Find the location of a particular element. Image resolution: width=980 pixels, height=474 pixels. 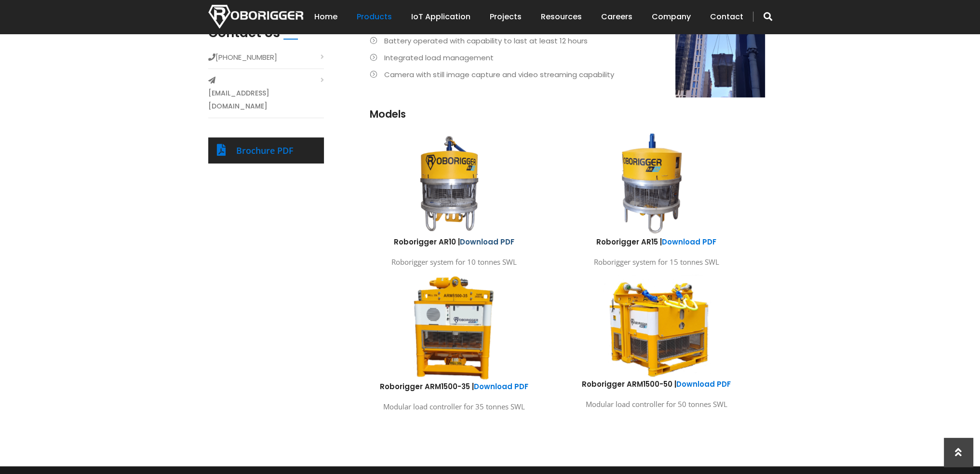

a: Company is located at coordinates (671, 17).